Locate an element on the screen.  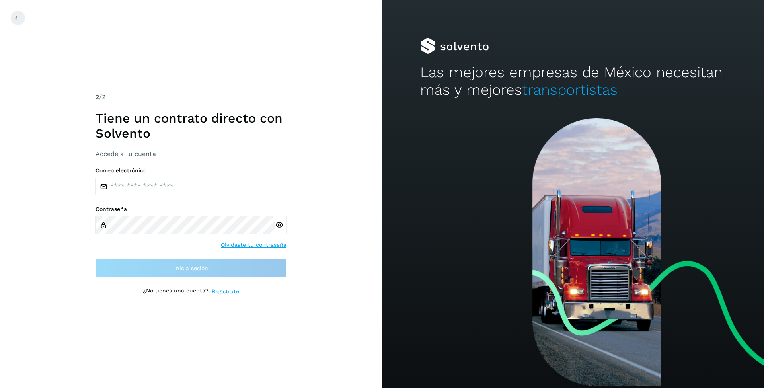
div: /2 is located at coordinates (191, 97).